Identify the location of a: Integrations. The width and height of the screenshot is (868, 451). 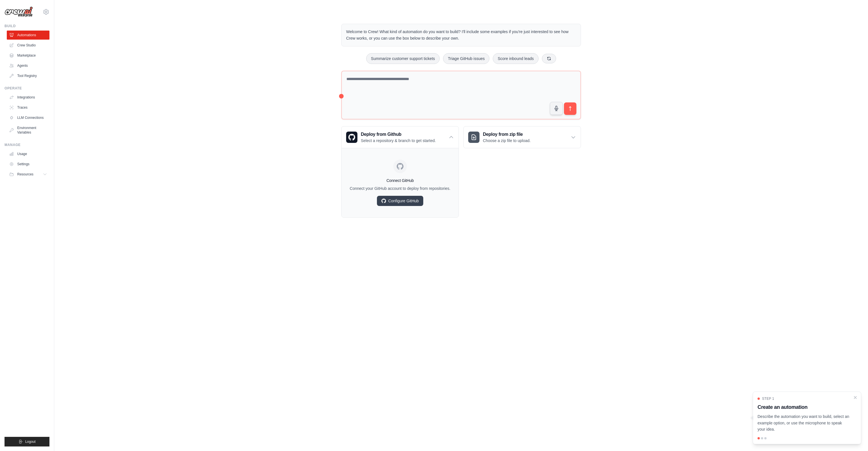
(28, 97).